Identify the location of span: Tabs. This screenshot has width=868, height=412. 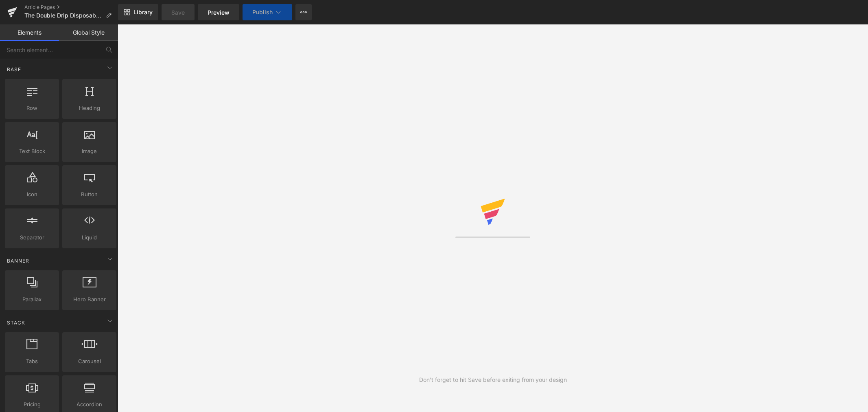
(31, 361).